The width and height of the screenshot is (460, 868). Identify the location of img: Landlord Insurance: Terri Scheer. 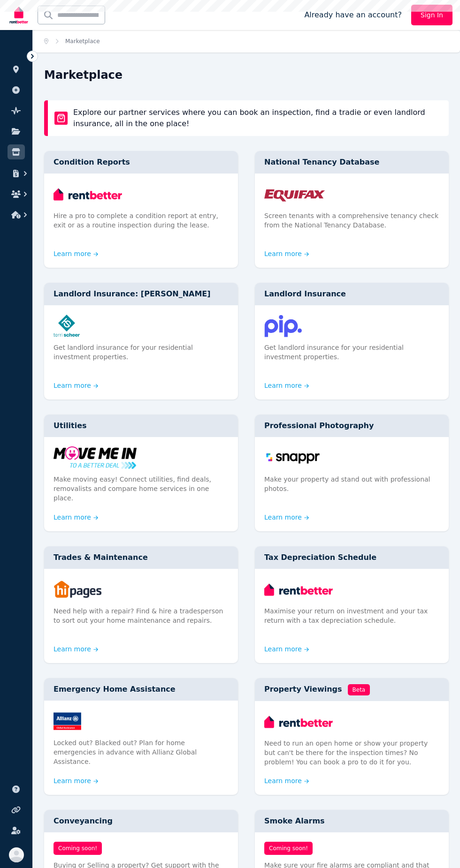
(140, 326).